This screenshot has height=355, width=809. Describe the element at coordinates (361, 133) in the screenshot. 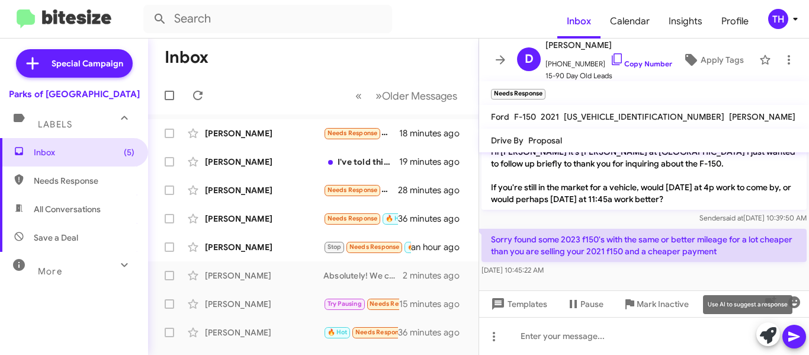

I see `div: Sorry found some 2023 f150's with the same or better mileage for a lot cheaper than you are selli...` at that location.